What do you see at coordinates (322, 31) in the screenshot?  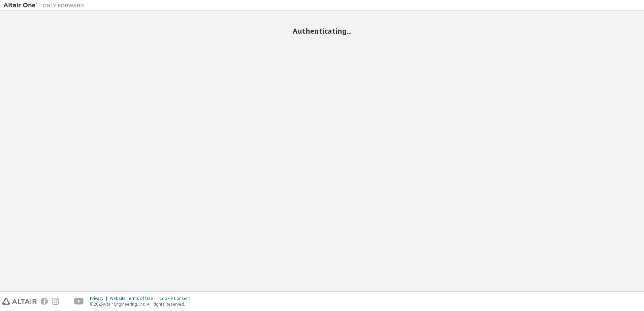 I see `h2: Authenticating...` at bounding box center [322, 31].